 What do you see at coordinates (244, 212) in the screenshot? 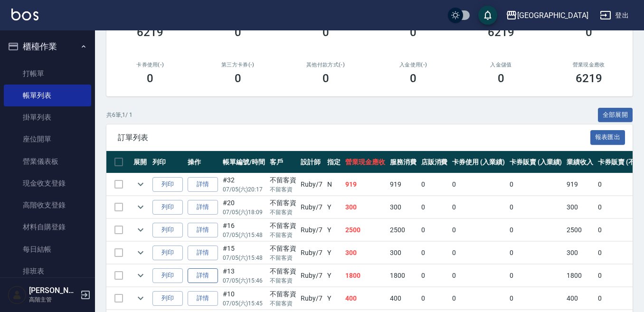
I see `p: 07/05 (六) 18:09` at bounding box center [244, 212].